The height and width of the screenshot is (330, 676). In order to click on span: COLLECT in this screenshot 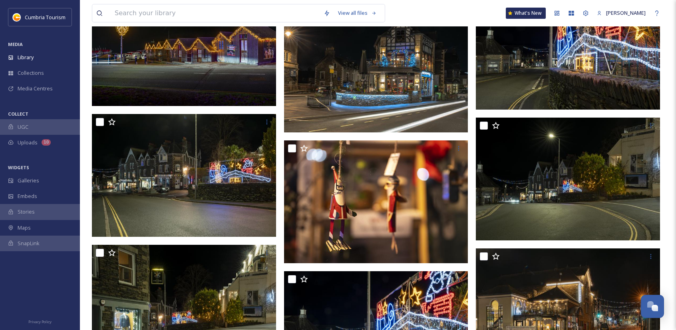, I will do `click(18, 113)`.